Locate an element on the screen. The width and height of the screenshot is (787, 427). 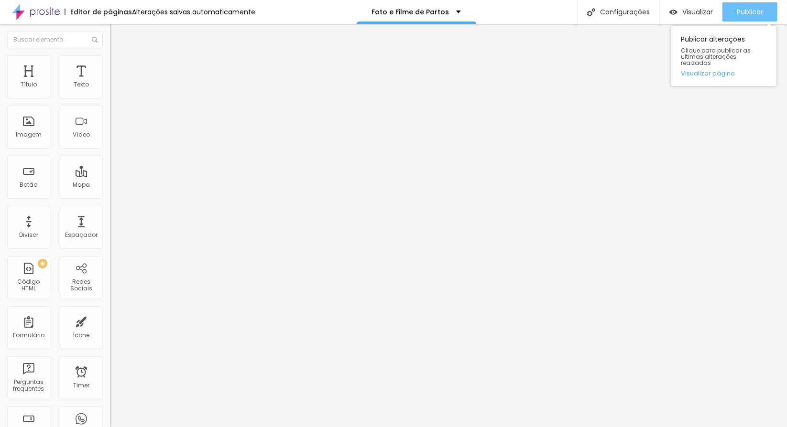
div: Formulário is located at coordinates (29, 336).